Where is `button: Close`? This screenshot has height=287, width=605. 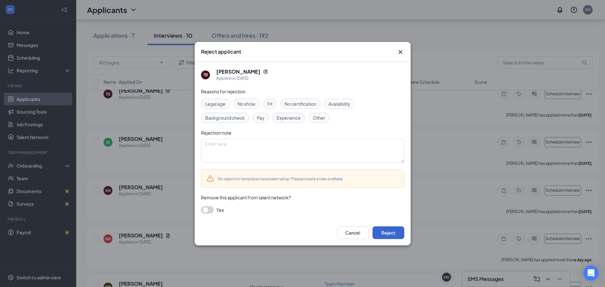
button: Close is located at coordinates (400, 52).